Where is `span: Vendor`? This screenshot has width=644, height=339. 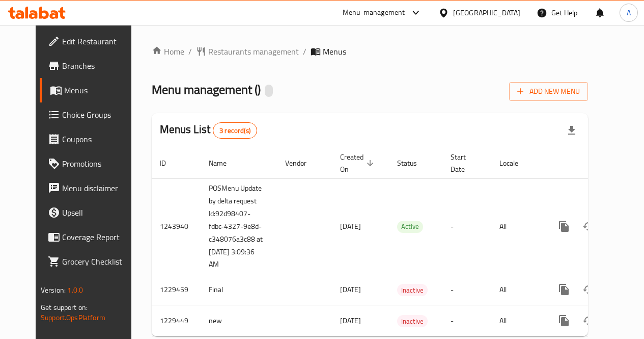
span: Vendor is located at coordinates (302, 163).